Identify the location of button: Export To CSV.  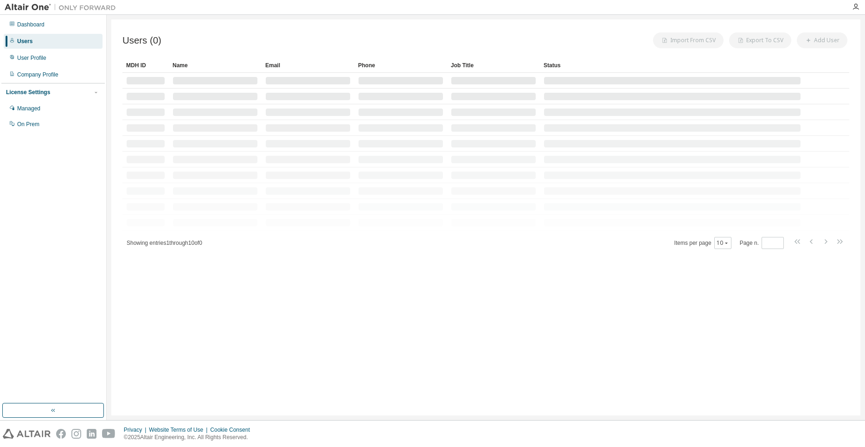
(760, 40).